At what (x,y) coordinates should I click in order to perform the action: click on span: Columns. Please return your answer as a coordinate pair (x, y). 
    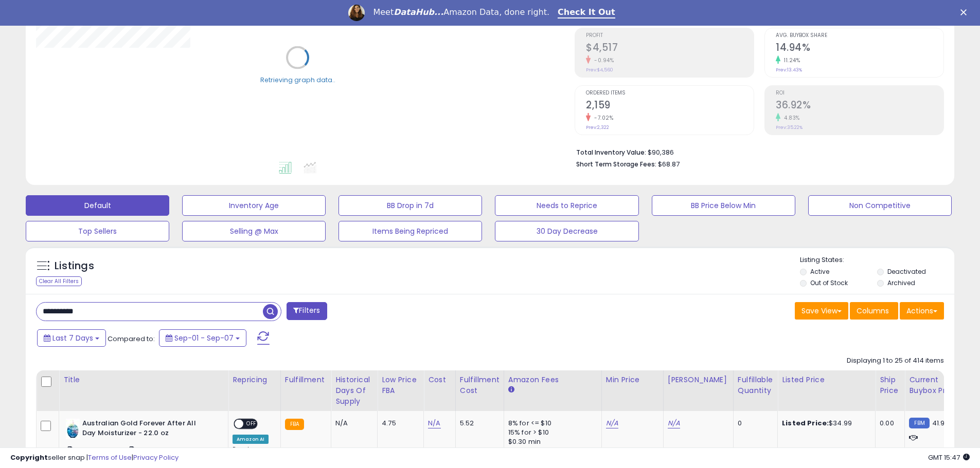
    Looking at the image, I should click on (873, 311).